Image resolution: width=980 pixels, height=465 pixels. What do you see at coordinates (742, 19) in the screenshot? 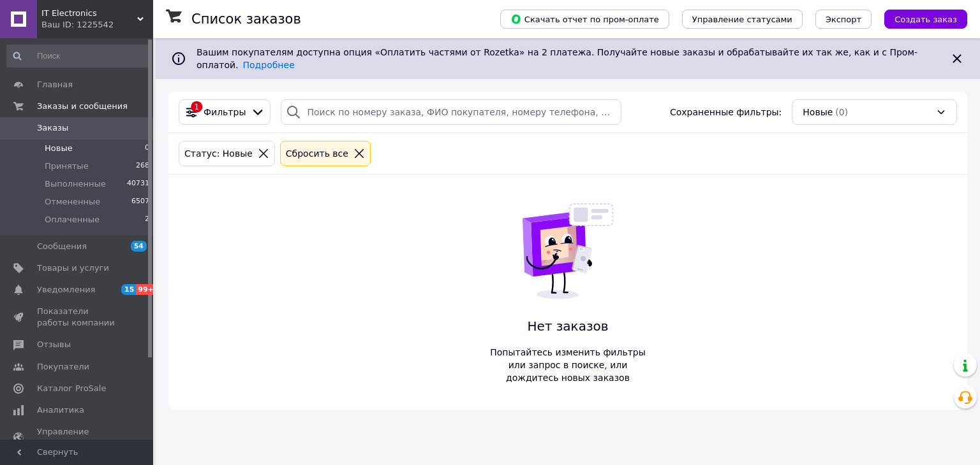
I see `button: Управление статусами` at bounding box center [742, 19].